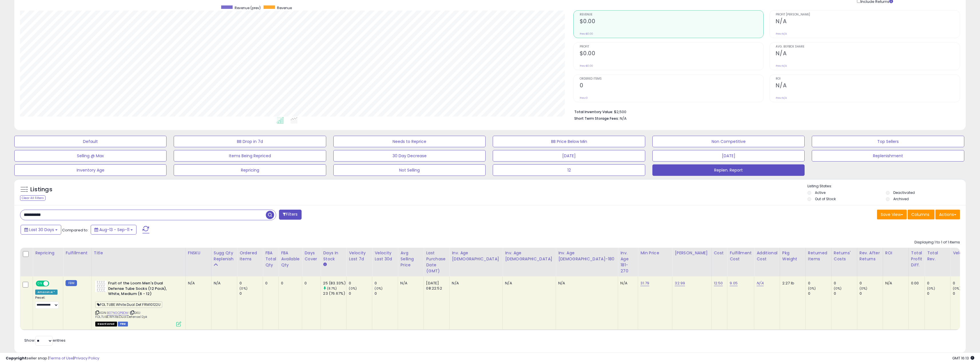 This screenshot has width=980, height=364. Describe the element at coordinates (436, 262) in the screenshot. I see `div: Last Purchase Date (GMT)` at that location.